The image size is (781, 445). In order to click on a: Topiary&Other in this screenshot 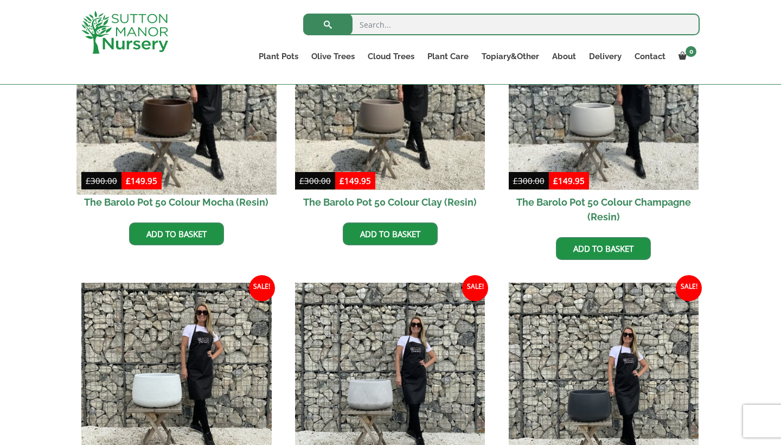, I will do `click(511, 56)`.